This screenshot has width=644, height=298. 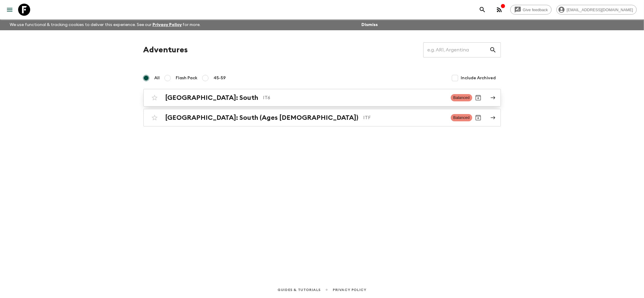 I want to click on a: Give feedback, so click(x=531, y=10).